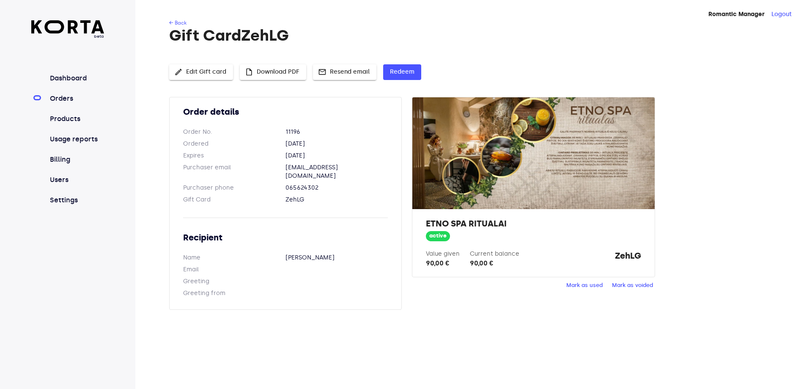 The height and width of the screenshot is (389, 812). Describe the element at coordinates (76, 180) in the screenshot. I see `a: Users` at that location.